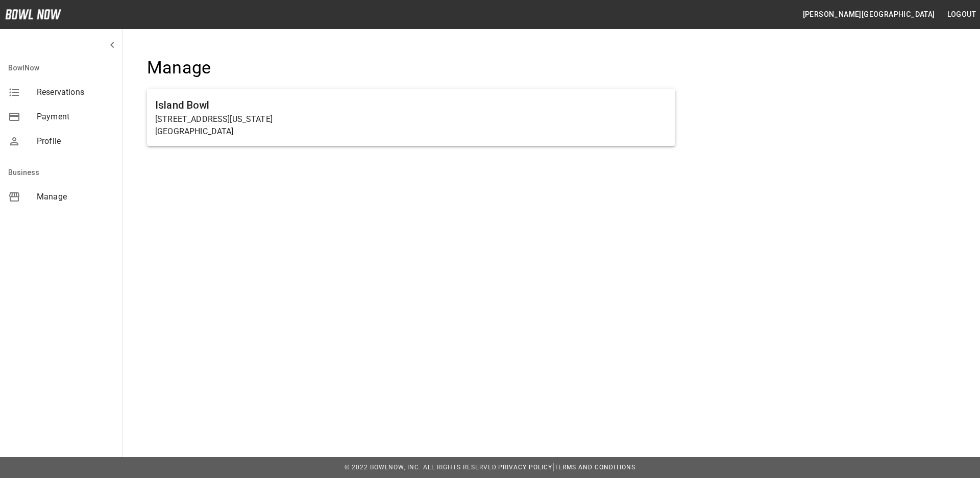 The height and width of the screenshot is (478, 980). What do you see at coordinates (421, 467) in the screenshot?
I see `span: © 2022 BowlNow, Inc. All Rights Reserved.` at bounding box center [421, 467].